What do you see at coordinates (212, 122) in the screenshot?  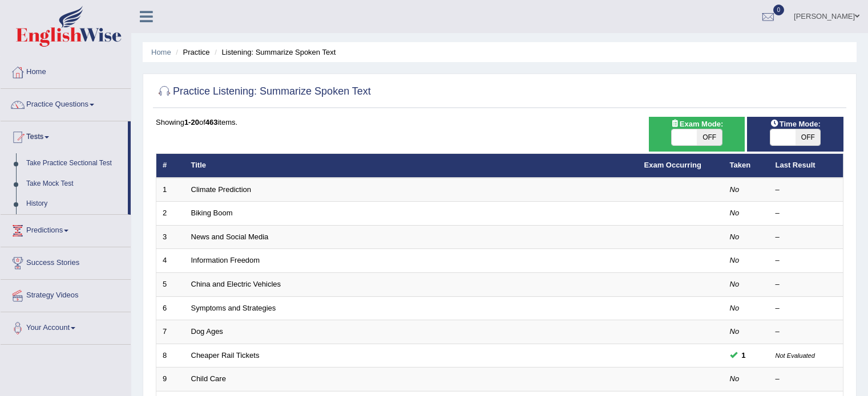 I see `b: 463` at bounding box center [212, 122].